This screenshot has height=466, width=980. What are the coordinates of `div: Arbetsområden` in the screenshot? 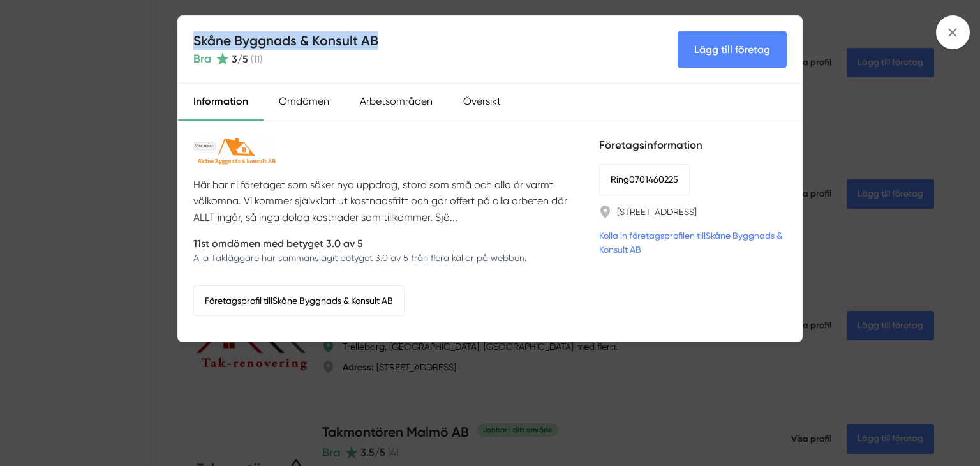 It's located at (396, 102).